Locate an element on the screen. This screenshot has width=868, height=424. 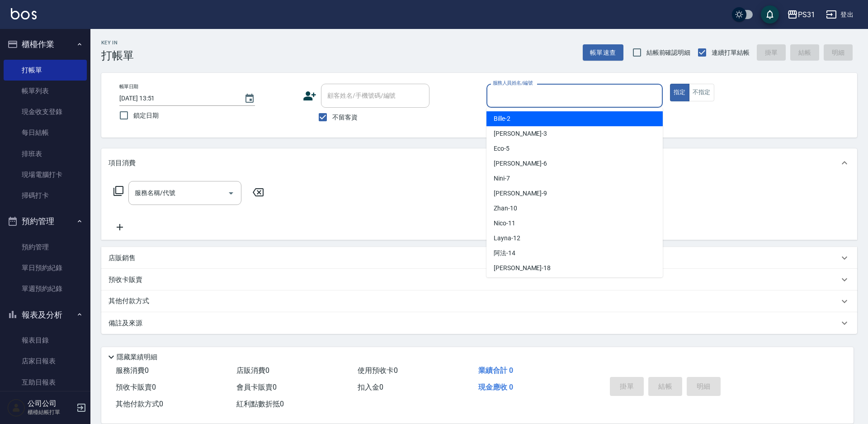
div: 備註及來源 is located at coordinates (480, 323).